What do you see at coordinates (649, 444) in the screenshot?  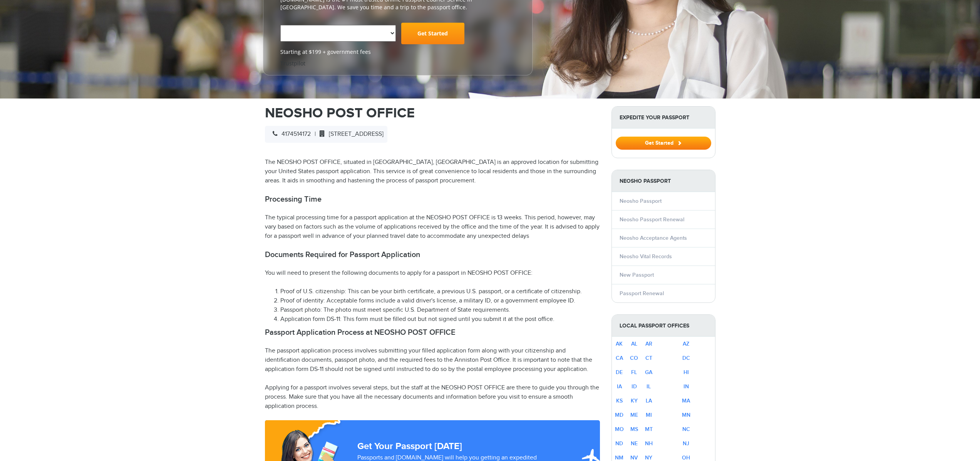 I see `a: NH` at bounding box center [649, 444].